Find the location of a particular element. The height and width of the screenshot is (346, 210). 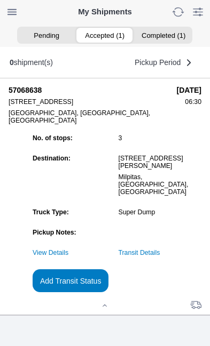

div: shipment(s) is located at coordinates (31, 62).